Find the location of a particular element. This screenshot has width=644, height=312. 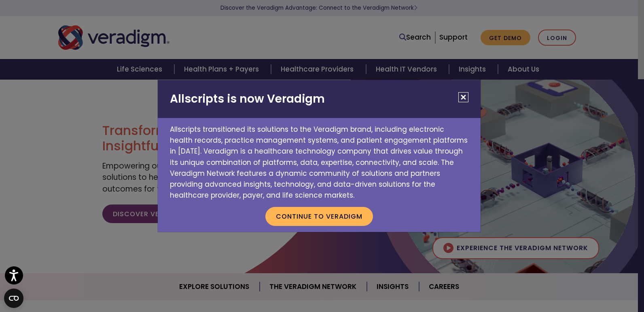

button: Open CMP widget is located at coordinates (14, 298).